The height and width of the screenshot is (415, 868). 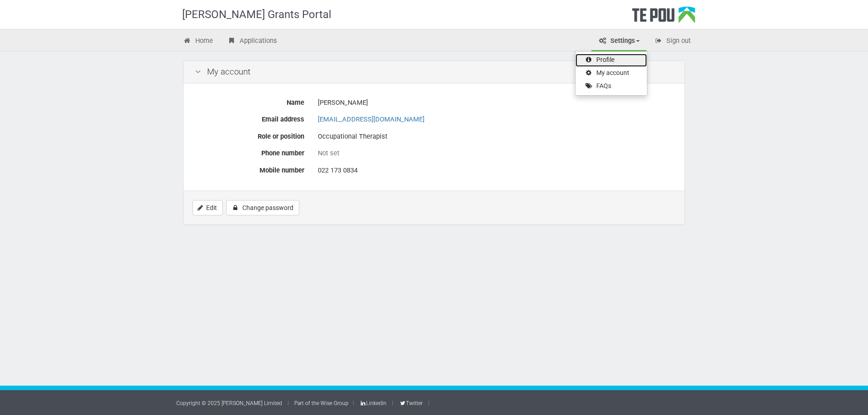 I want to click on a: LinkedIn, so click(x=373, y=403).